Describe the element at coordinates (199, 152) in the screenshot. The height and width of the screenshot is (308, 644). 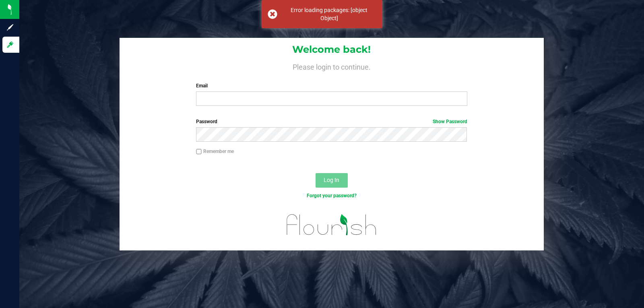
I see `input: Remember me` at that location.